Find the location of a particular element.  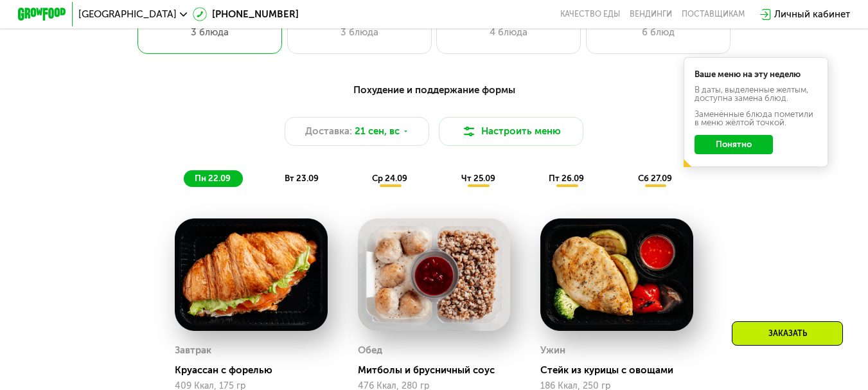

div: 6 блюд is located at coordinates (658, 32).